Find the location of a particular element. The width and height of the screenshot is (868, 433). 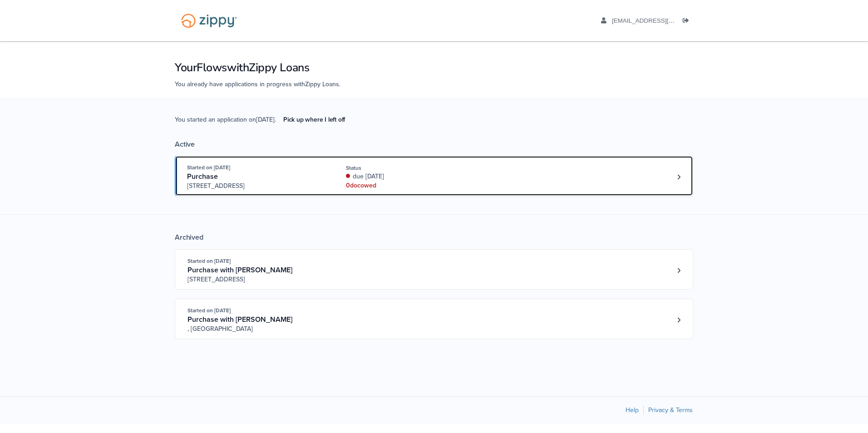

a: Open loan 4206677 is located at coordinates (434, 176).